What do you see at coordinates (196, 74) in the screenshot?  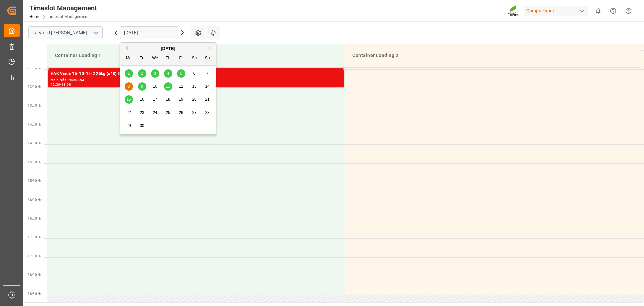 I see `div: HAK Verde 15-10-15-2 25kg (x48) INT MSE` at bounding box center [196, 74].